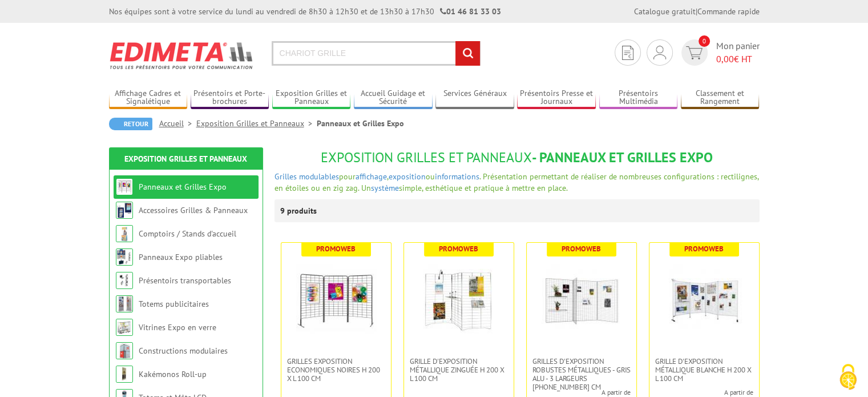 Image resolution: width=868 pixels, height=397 pixels. Describe the element at coordinates (174, 304) in the screenshot. I see `a: Totems publicitaires` at that location.